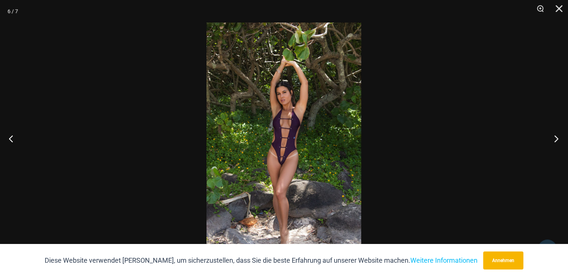 The width and height of the screenshot is (568, 277). I want to click on button: Nächster, so click(553, 138).